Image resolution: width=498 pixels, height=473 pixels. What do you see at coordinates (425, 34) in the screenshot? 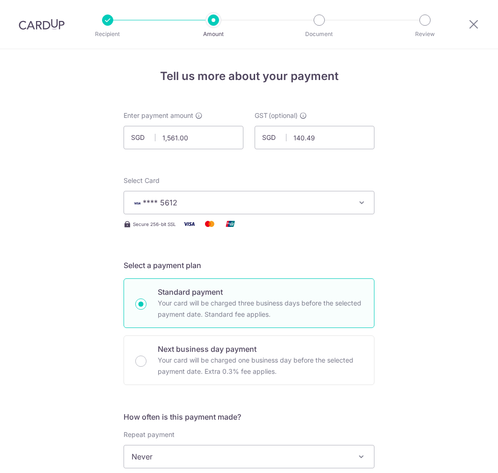
I see `p: Review` at bounding box center [425, 34].